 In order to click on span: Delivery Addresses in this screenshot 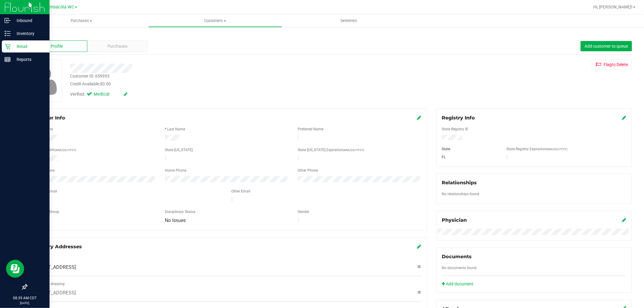, I will do `click(57, 246)`.